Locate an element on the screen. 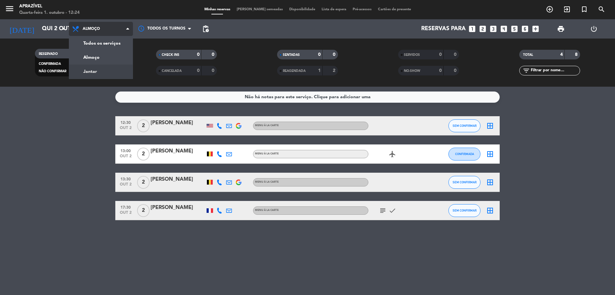 This screenshot has height=295, width=615. i: arrow_drop_down is located at coordinates (63, 29).